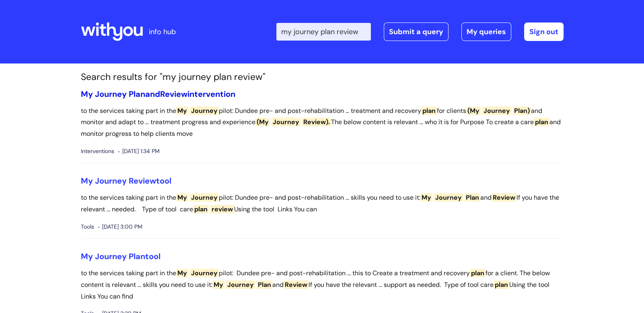 This screenshot has height=313, width=644. Describe the element at coordinates (544, 32) in the screenshot. I see `a: Sign out` at that location.